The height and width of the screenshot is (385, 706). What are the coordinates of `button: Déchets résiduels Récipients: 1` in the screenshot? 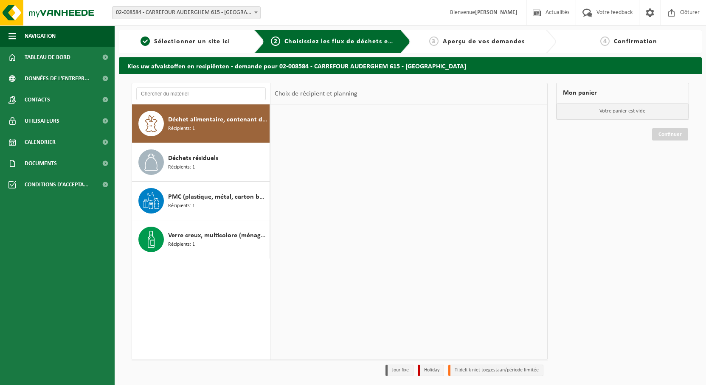 It's located at (201, 162).